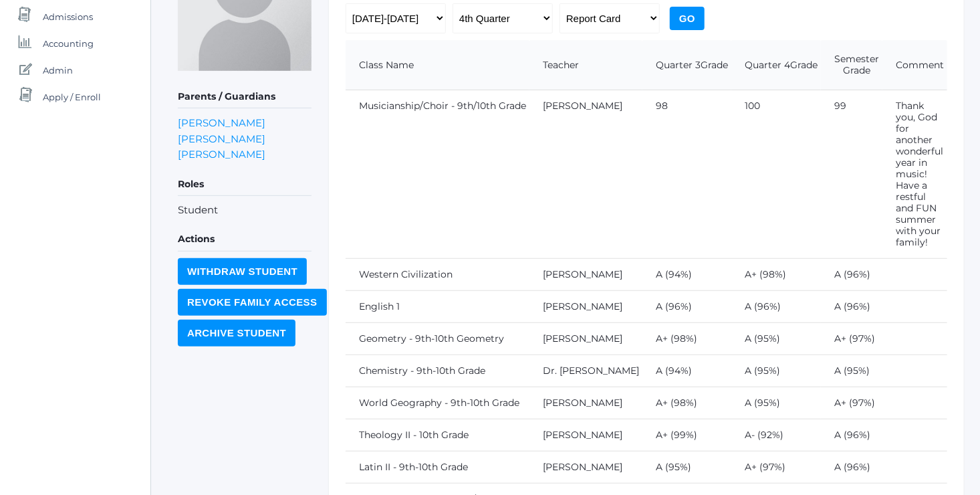 This screenshot has height=495, width=980. What do you see at coordinates (413, 435) in the screenshot?
I see `a: Theology II - 10th Grade` at bounding box center [413, 435].